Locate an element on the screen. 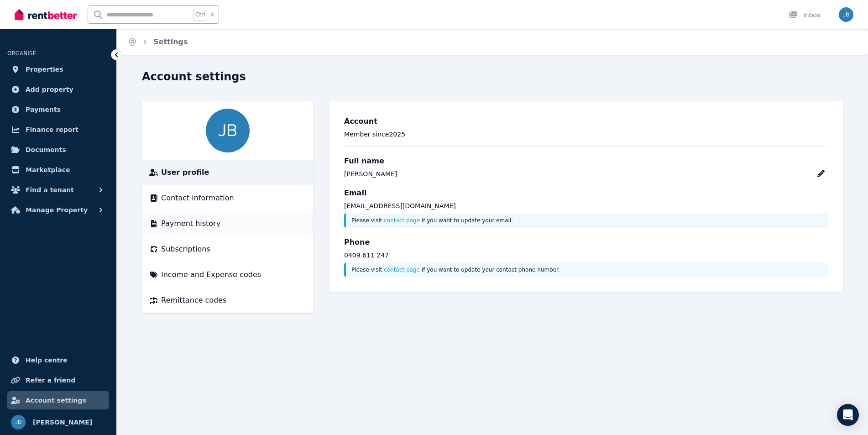 Image resolution: width=868 pixels, height=435 pixels. a: Refer a friend is located at coordinates (58, 380).